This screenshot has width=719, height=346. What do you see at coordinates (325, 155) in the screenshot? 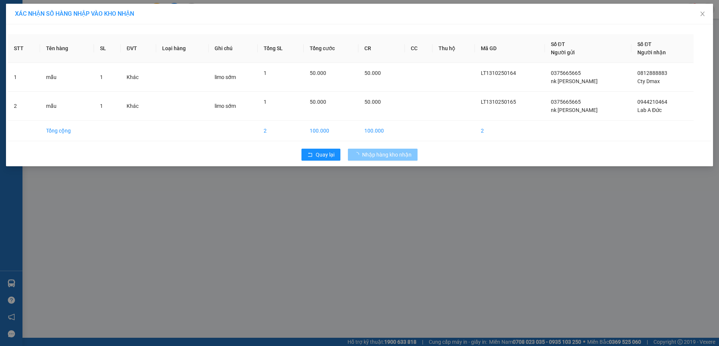
I see `span: Quay lại` at bounding box center [325, 155].